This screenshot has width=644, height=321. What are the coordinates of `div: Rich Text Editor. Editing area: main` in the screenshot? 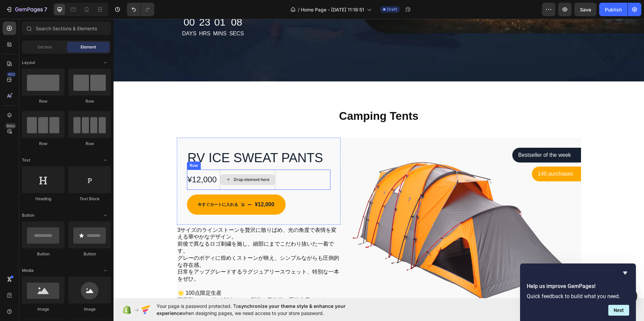 It's located at (105, 186).